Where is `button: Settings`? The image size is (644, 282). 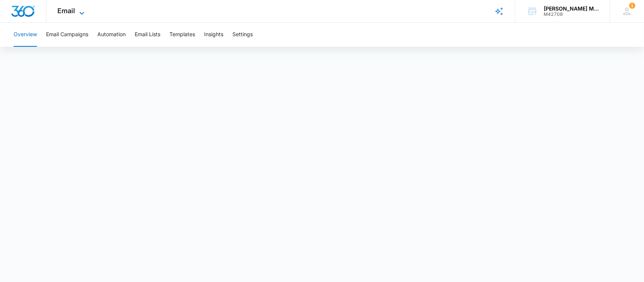 button: Settings is located at coordinates (243, 35).